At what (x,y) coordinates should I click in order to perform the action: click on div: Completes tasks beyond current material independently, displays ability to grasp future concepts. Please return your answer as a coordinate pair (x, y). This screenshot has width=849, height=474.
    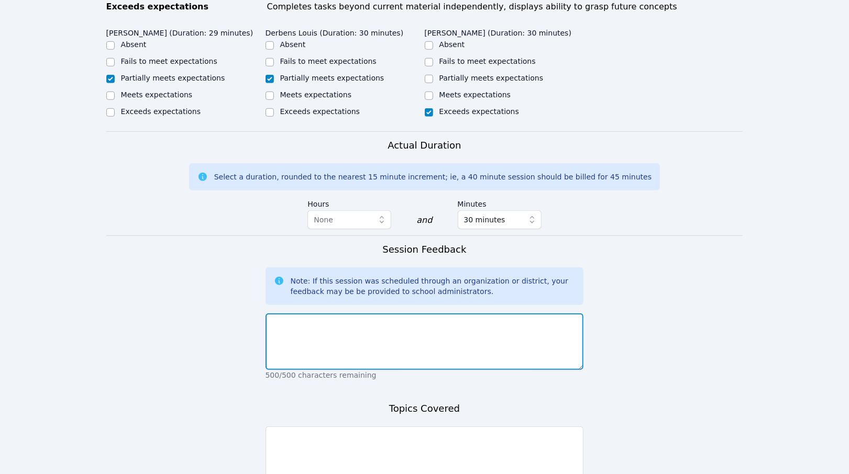
    Looking at the image, I should click on (505, 7).